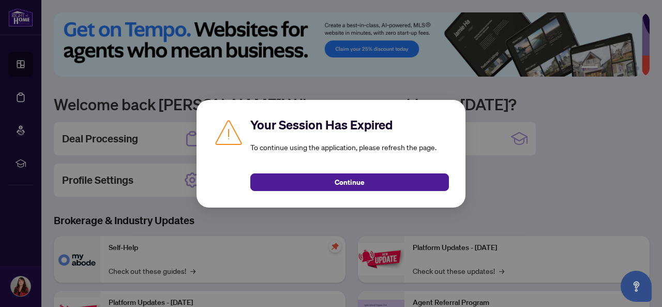 Image resolution: width=662 pixels, height=307 pixels. Describe the element at coordinates (636, 286) in the screenshot. I see `button: Open asap` at that location.